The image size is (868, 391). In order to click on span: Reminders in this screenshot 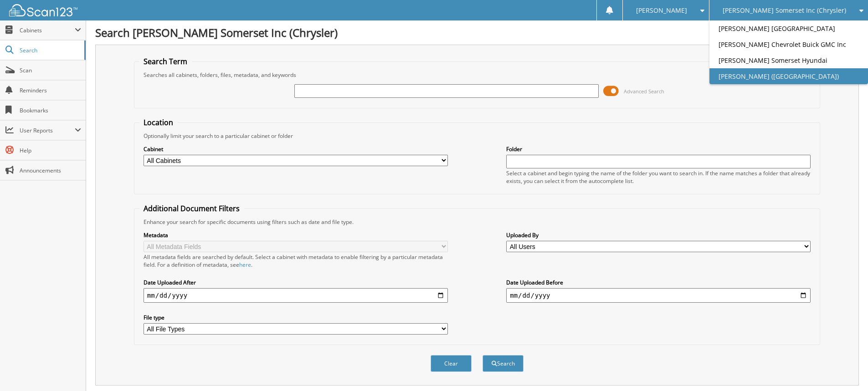, I will do `click(50, 90)`.